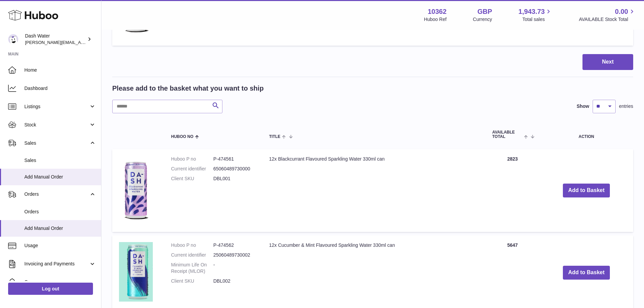 The width and height of the screenshot is (644, 308). Describe the element at coordinates (57, 125) in the screenshot. I see `span: Stock` at that location.